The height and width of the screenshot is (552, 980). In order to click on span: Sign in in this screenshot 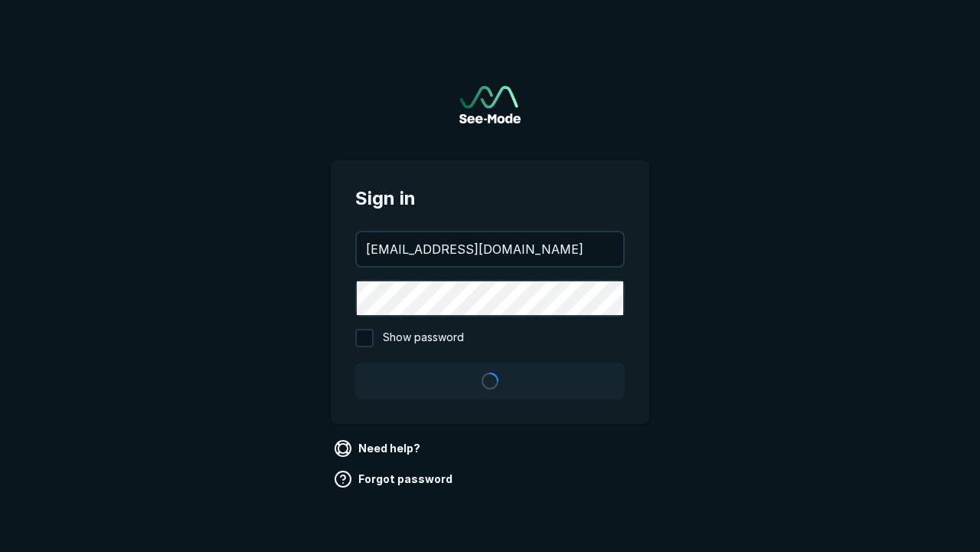, I will do `click(490, 199)`.